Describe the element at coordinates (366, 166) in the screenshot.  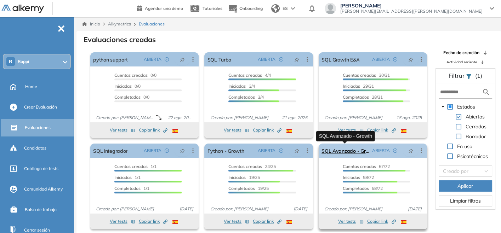
I see `span: 67/72` at that location.